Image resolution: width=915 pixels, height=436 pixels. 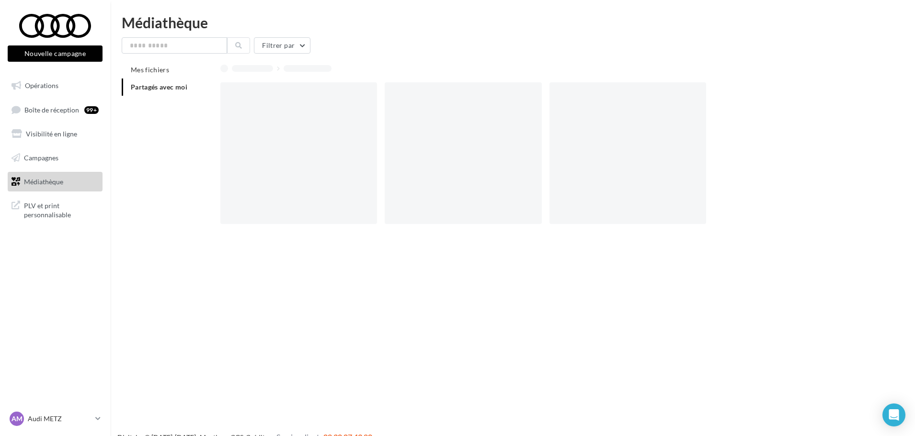 I want to click on span: Opérations, so click(x=42, y=85).